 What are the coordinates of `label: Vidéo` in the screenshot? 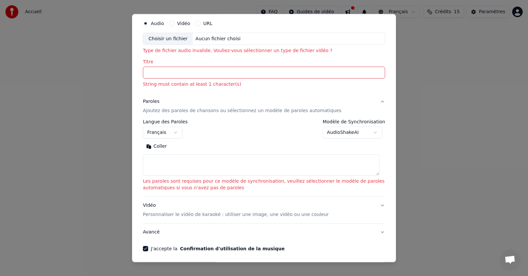 It's located at (184, 23).